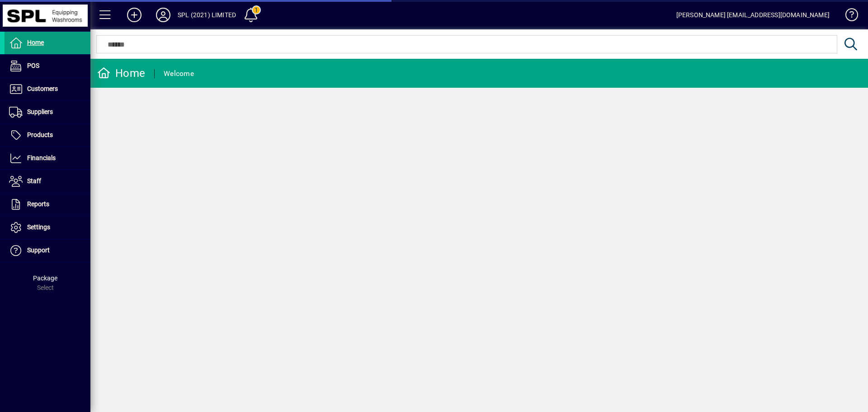 The height and width of the screenshot is (412, 868). I want to click on span: Package, so click(45, 279).